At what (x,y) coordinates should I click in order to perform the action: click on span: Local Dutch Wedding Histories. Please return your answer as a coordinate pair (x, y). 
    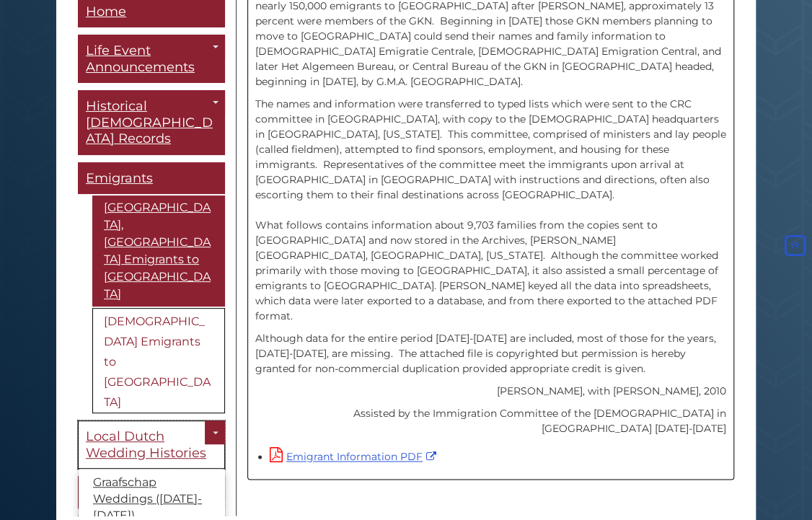
    Looking at the image, I should click on (145, 445).